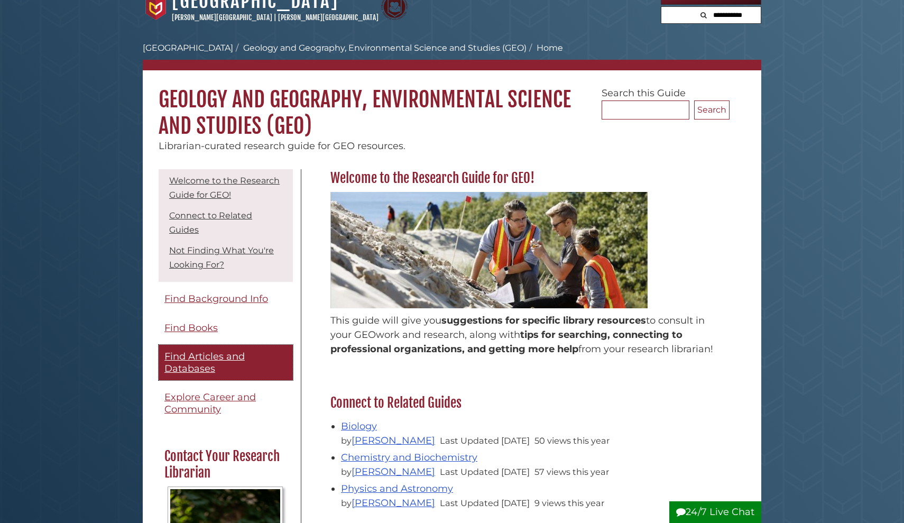  Describe the element at coordinates (543, 320) in the screenshot. I see `span: suggestions for specific library resources` at that location.